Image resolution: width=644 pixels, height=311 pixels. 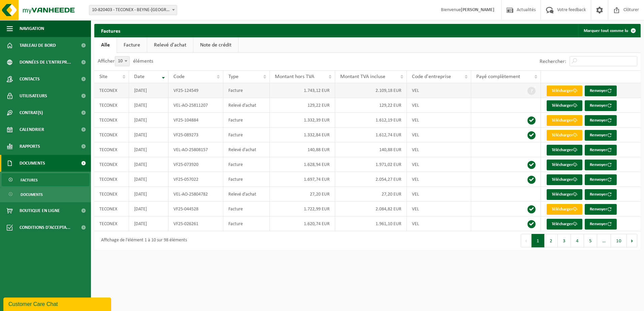 I want to click on button: 4, so click(x=577, y=240).